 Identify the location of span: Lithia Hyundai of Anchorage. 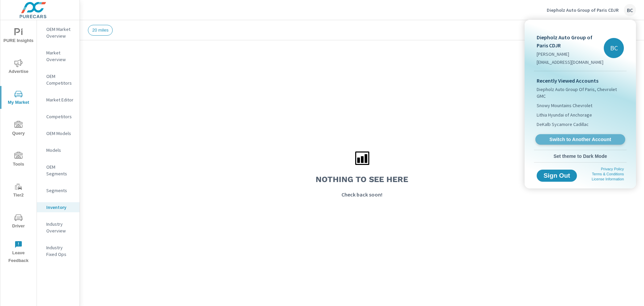
(564, 115).